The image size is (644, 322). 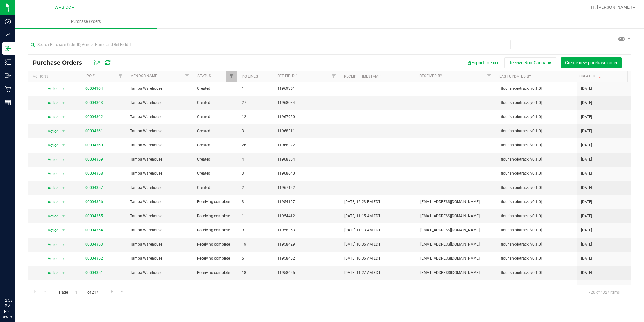 I want to click on a: 00004360, so click(x=94, y=145).